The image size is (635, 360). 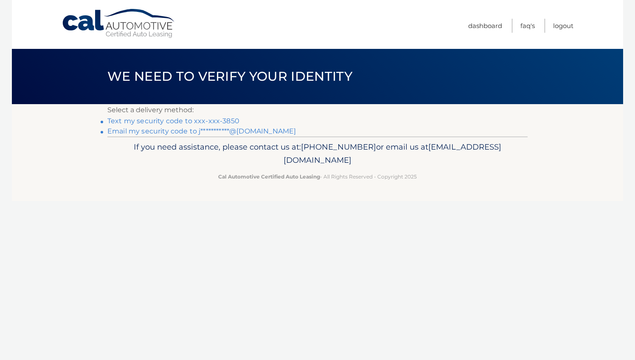 I want to click on a: Text my security code to xxx-xxx-3850, so click(x=173, y=121).